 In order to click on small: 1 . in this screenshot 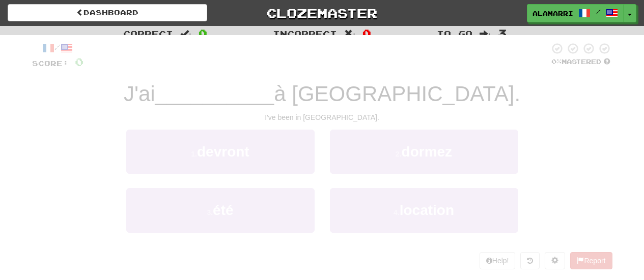, I will do `click(194, 154)`.